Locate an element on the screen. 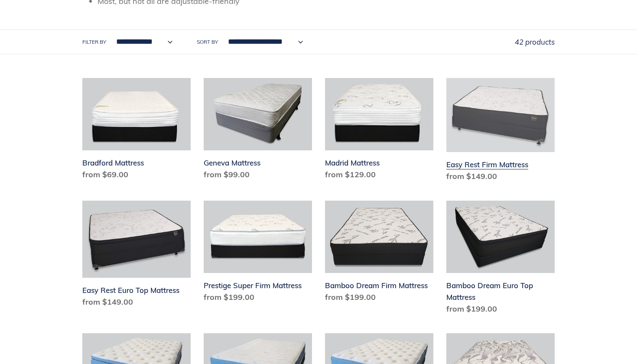 The height and width of the screenshot is (364, 637). a: Bradford Mattress is located at coordinates (136, 131).